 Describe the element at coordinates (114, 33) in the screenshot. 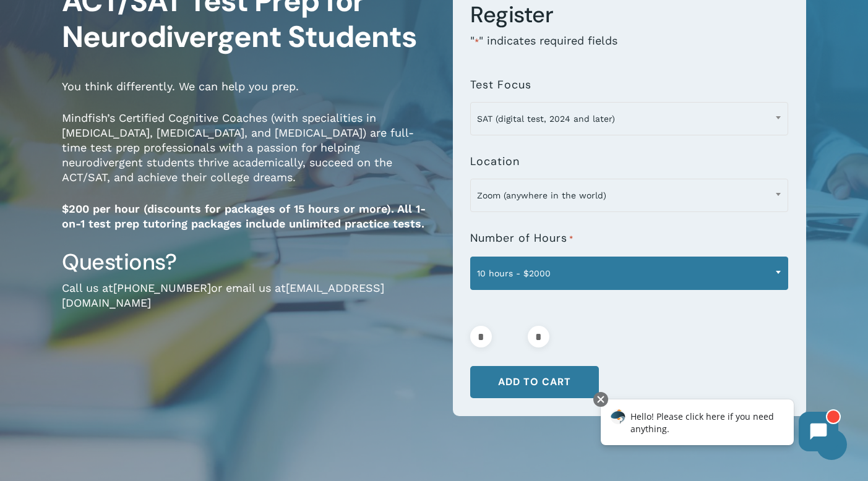

I see `span: Hello! Please click here if you need anything.` at that location.